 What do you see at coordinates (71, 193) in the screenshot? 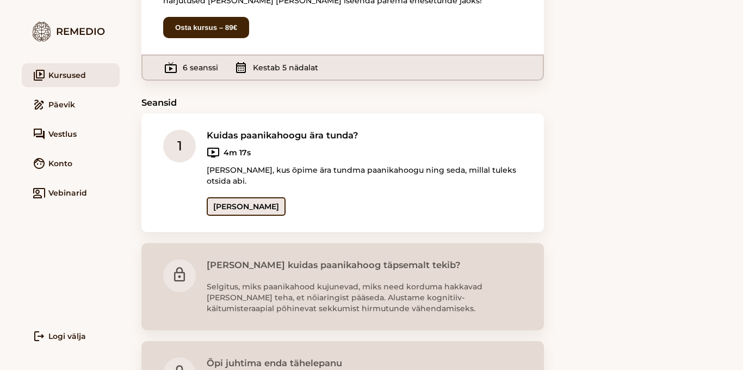
I see `a: co_presentVebinarid` at bounding box center [71, 193].